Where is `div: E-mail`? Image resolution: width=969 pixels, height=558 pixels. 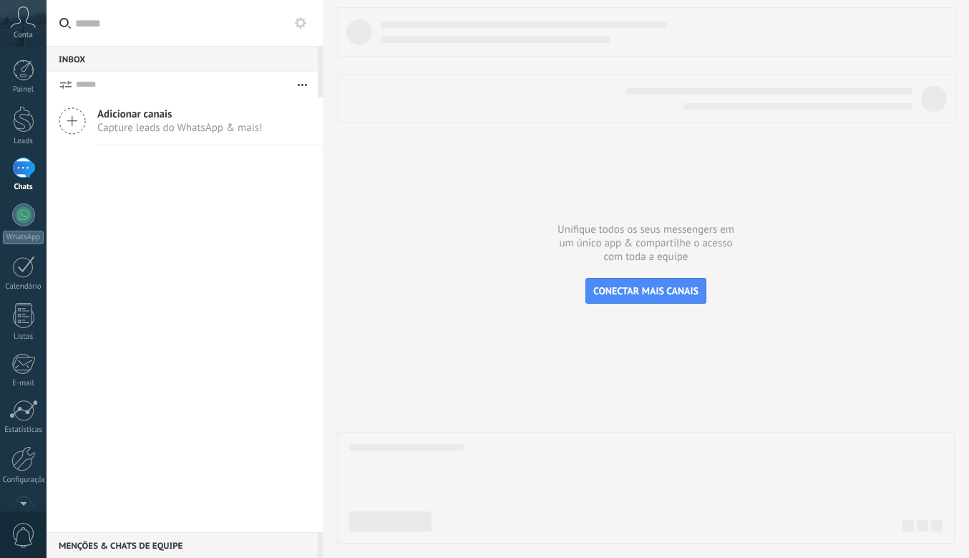
div: E-mail is located at coordinates (24, 383).